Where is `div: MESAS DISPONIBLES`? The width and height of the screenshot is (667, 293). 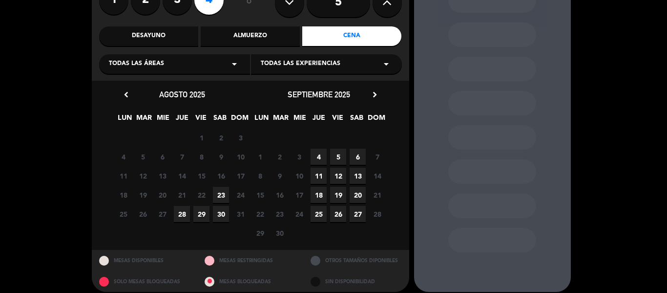 div: MESAS DISPONIBLES is located at coordinates (145, 260).